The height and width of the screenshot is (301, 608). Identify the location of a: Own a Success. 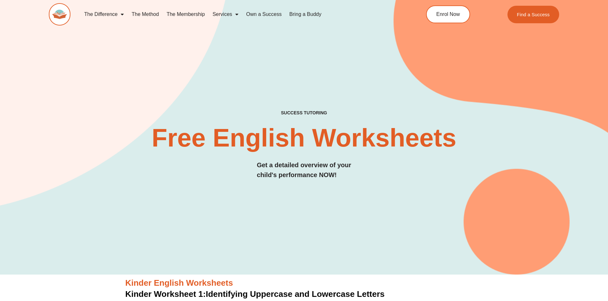
(263, 14).